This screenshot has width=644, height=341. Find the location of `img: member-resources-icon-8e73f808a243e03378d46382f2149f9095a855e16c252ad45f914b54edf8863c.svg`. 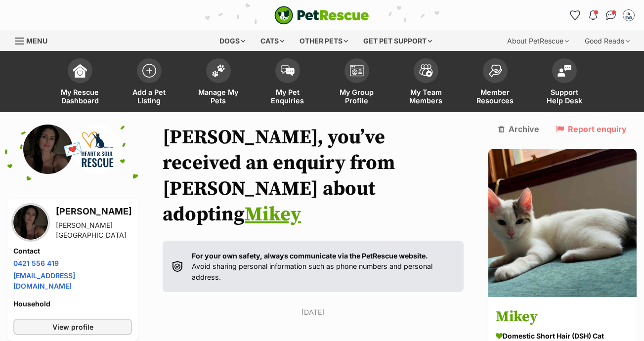

img: member-resources-icon-8e73f808a243e03378d46382f2149f9095a855e16c252ad45f914b54edf8863c.svg is located at coordinates (495, 71).